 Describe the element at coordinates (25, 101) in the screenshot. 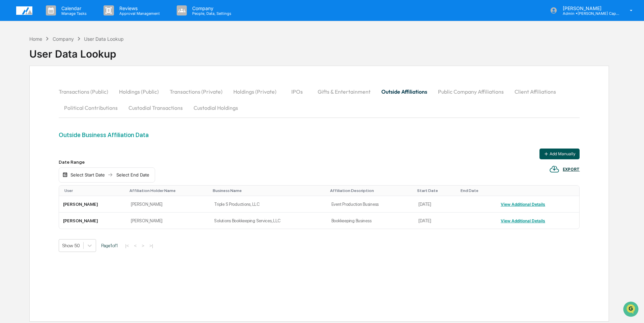

I see `a: 🔎Data Lookup` at that location.